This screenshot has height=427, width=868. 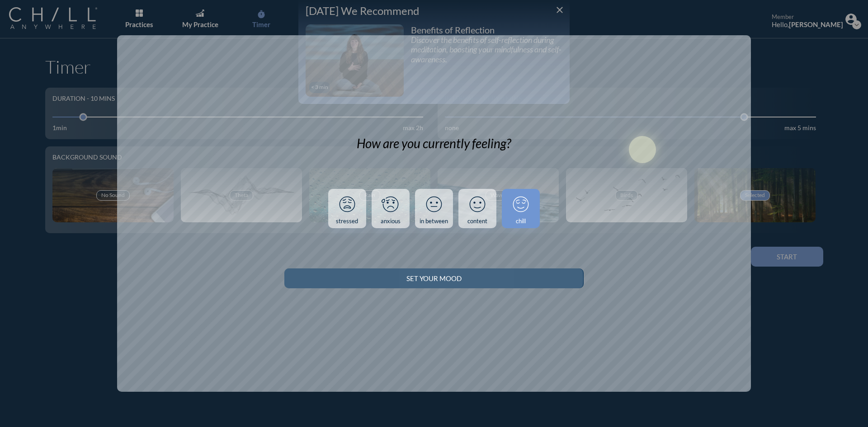 What do you see at coordinates (347, 221) in the screenshot?
I see `div: stressed` at bounding box center [347, 221].